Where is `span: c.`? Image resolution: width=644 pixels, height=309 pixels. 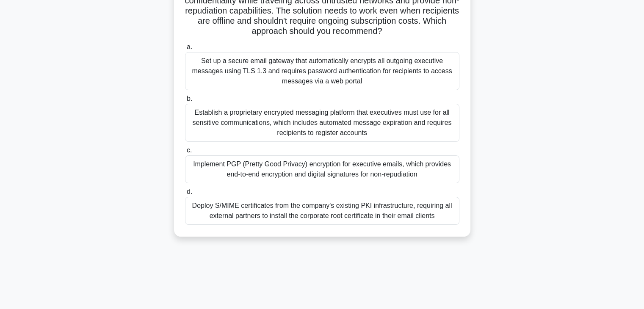
span: c. is located at coordinates (190, 150).